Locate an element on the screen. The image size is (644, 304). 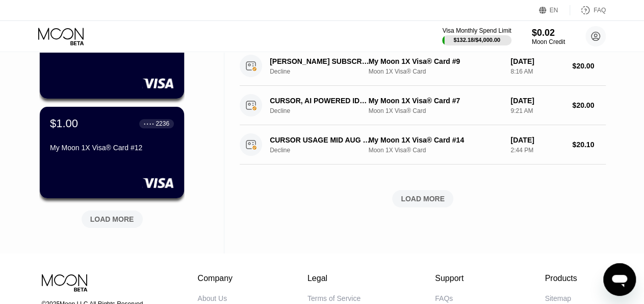
div: Moon Credit is located at coordinates (548, 42).